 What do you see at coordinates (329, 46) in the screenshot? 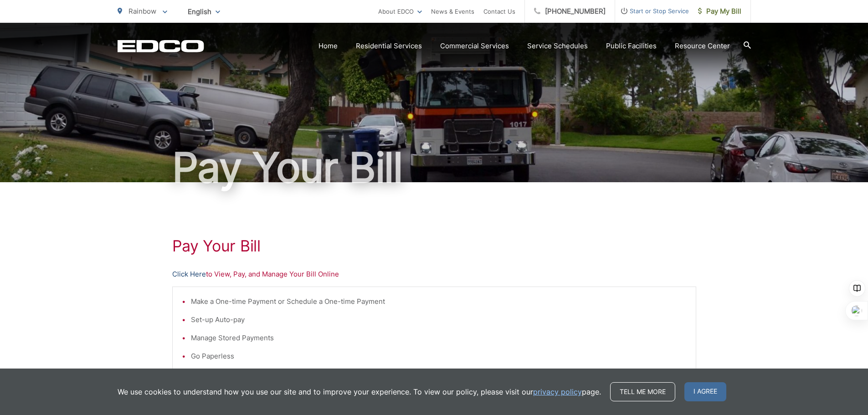
I see `a: Home` at bounding box center [329, 46].